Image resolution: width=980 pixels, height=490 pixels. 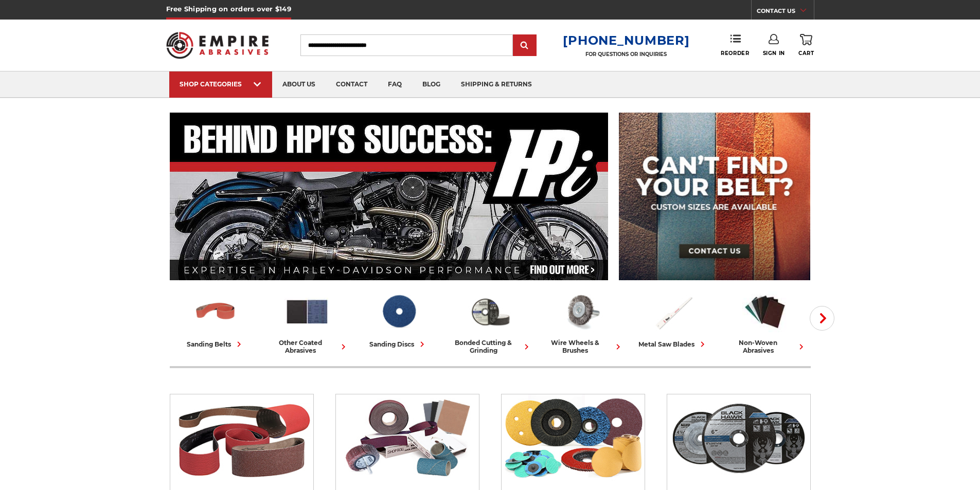 What do you see at coordinates (822, 319) in the screenshot?
I see `button: Next` at bounding box center [822, 319].